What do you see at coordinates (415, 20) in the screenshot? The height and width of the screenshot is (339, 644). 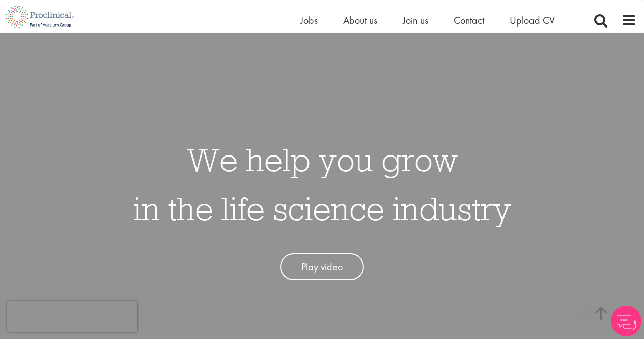 I see `a: Join us` at bounding box center [415, 20].